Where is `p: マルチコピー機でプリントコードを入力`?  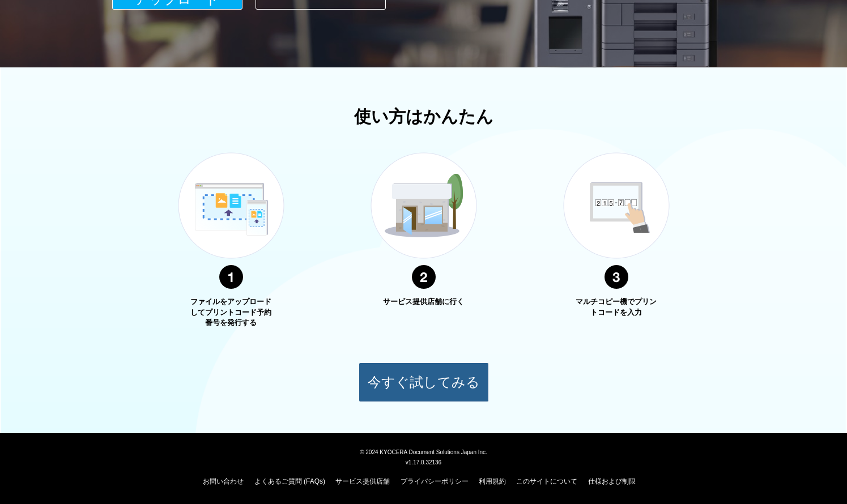
p: マルチコピー機でプリントコードを入力 is located at coordinates (617, 307).